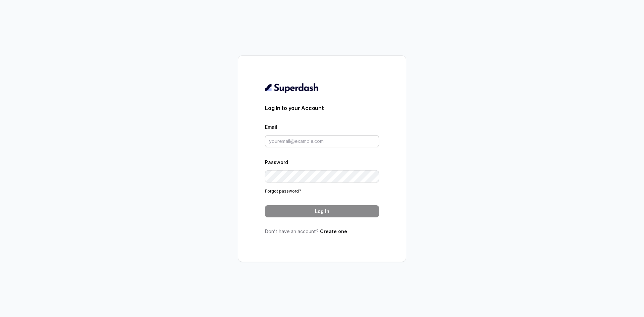 Image resolution: width=644 pixels, height=317 pixels. Describe the element at coordinates (322, 141) in the screenshot. I see `input: youremail@example.com` at that location.